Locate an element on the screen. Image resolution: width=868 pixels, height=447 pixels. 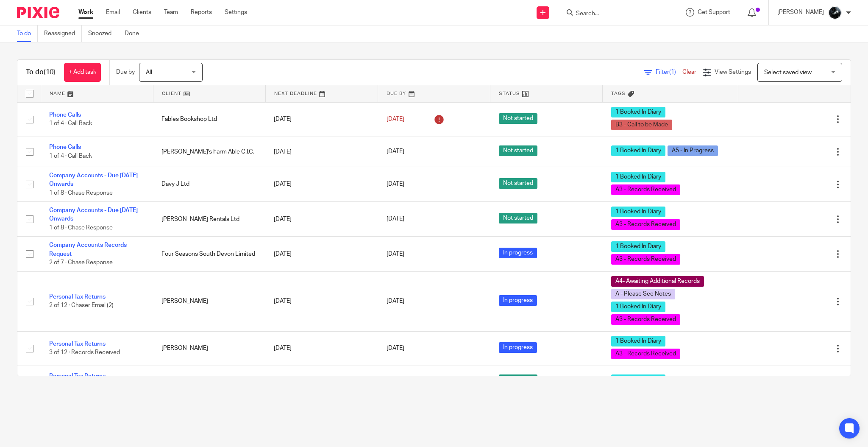
p: Due by is located at coordinates (125, 72).